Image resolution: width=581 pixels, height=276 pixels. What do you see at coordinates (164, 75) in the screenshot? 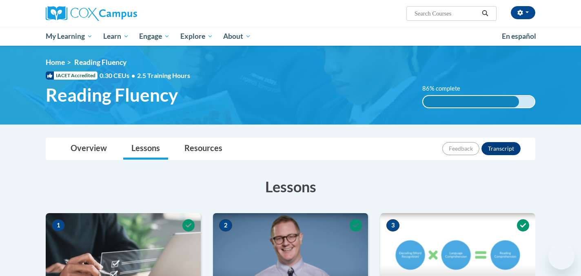
I see `span: 2.5 Training Hours` at bounding box center [164, 75].